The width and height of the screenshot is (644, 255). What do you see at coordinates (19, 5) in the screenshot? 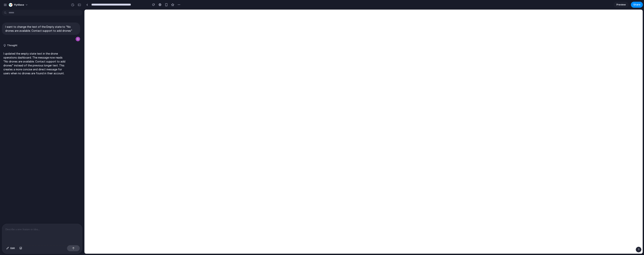
I see `span: FlytBase` at bounding box center [19, 5].